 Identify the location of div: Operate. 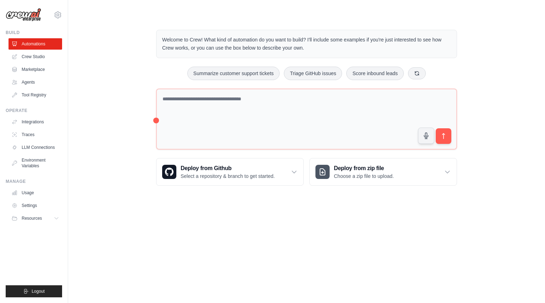
(34, 111).